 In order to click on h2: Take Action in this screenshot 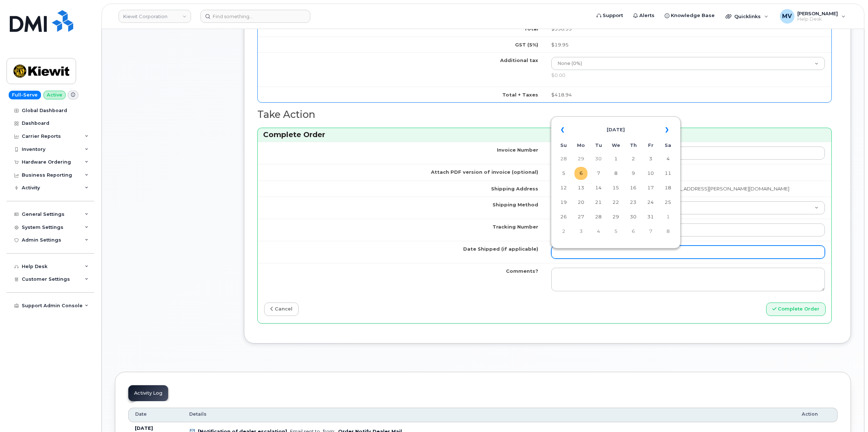, I will do `click(544, 115)`.